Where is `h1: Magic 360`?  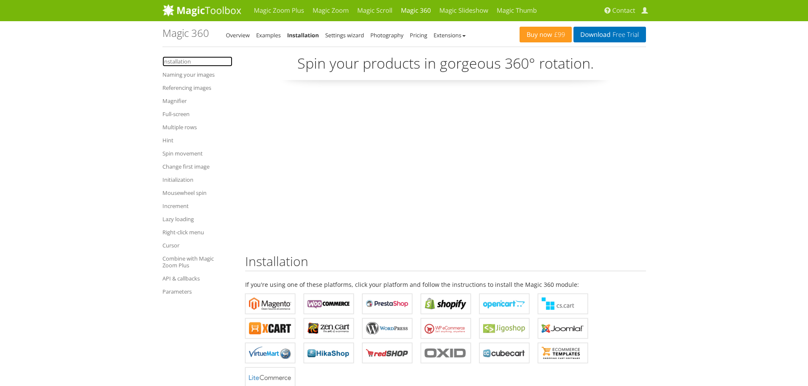
h1: Magic 360 is located at coordinates (186, 33).